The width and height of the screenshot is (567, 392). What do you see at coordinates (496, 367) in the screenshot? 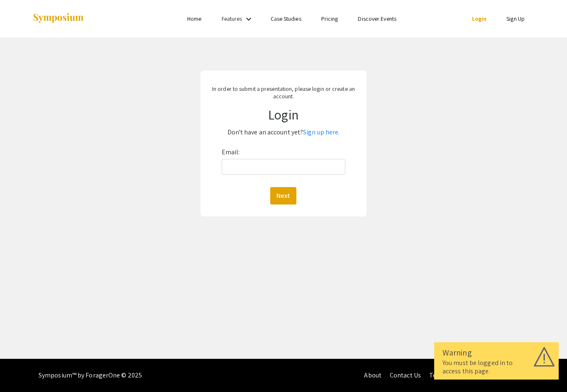
I see `div: You must be logged in to access this page.` at bounding box center [496, 367].